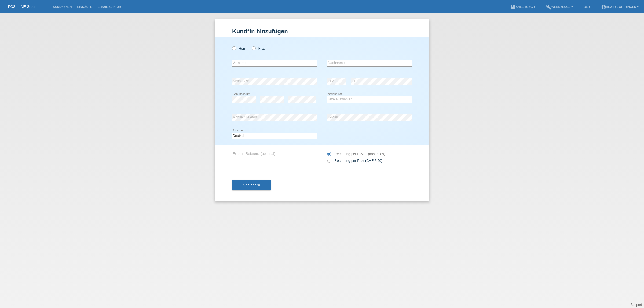  Describe the element at coordinates (355, 161) in the screenshot. I see `label: Rechnung per Post (CHF 2.90)` at that location.